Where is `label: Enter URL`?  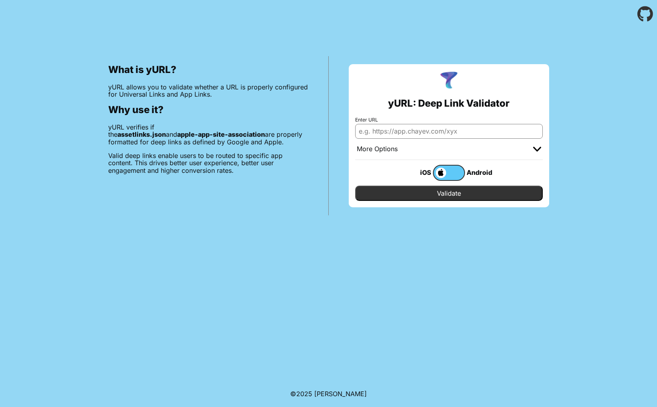
label: Enter URL is located at coordinates (449, 120).